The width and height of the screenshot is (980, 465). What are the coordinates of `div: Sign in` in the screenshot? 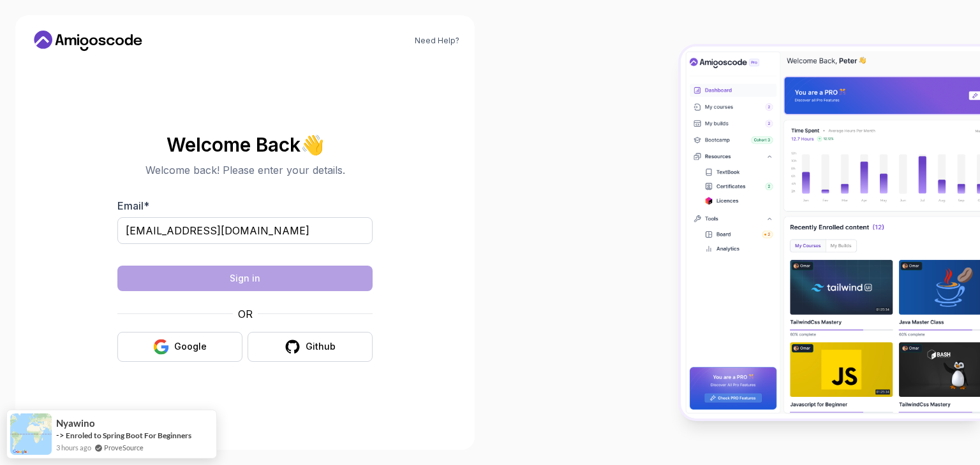 It's located at (245, 278).